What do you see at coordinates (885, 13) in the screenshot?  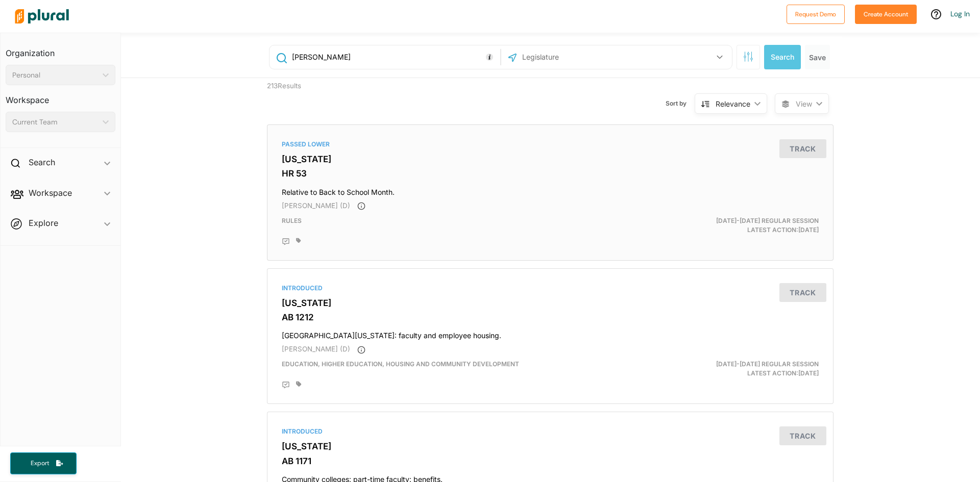 I see `a: Create Account` at bounding box center [885, 13].